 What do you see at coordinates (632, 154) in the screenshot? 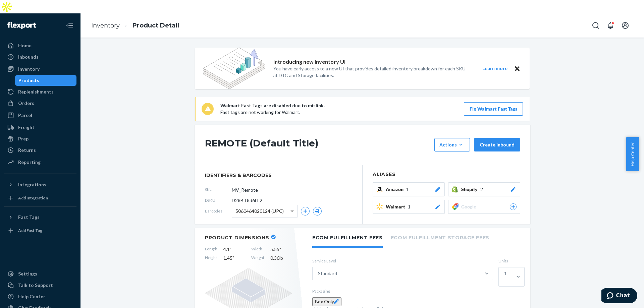
I see `button: Help Center` at bounding box center [632, 154].